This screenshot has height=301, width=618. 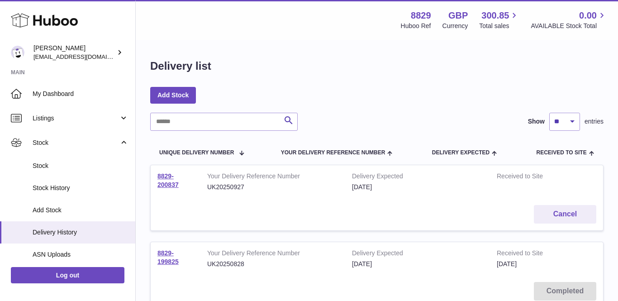 What do you see at coordinates (67, 275) in the screenshot?
I see `a: Log out` at bounding box center [67, 275].